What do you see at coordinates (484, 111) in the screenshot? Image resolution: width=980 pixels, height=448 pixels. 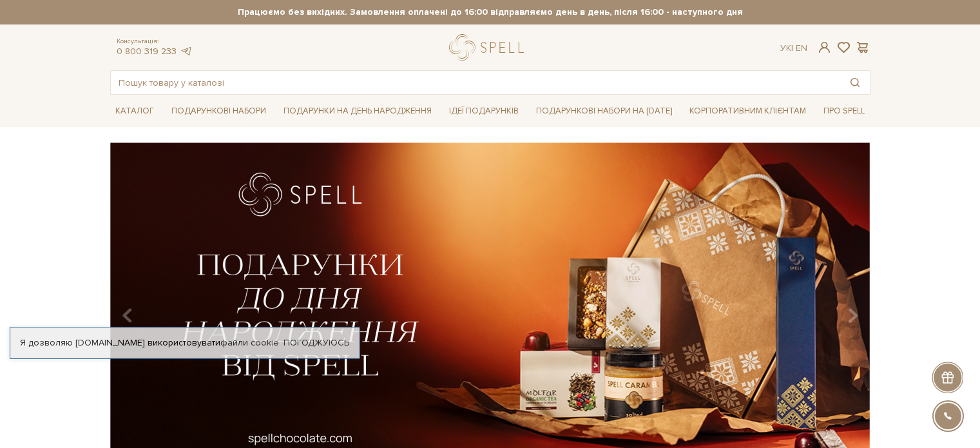 I see `a: Ідеї подарунків` at bounding box center [484, 111].